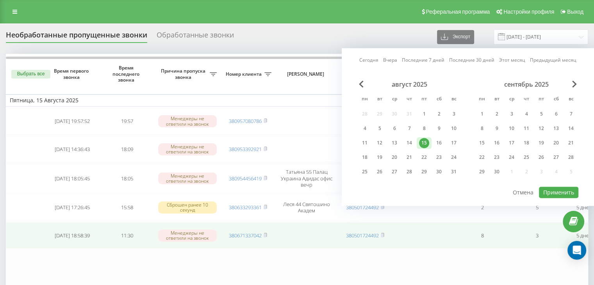 The height and width of the screenshot is (285, 594). What do you see at coordinates (512, 114) in the screenshot?
I see `div: 3` at bounding box center [512, 114].